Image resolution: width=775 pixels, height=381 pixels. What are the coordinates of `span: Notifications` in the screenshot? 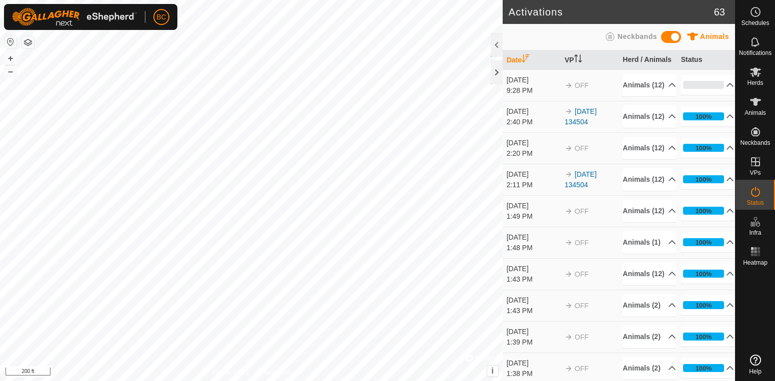 It's located at (755, 53).